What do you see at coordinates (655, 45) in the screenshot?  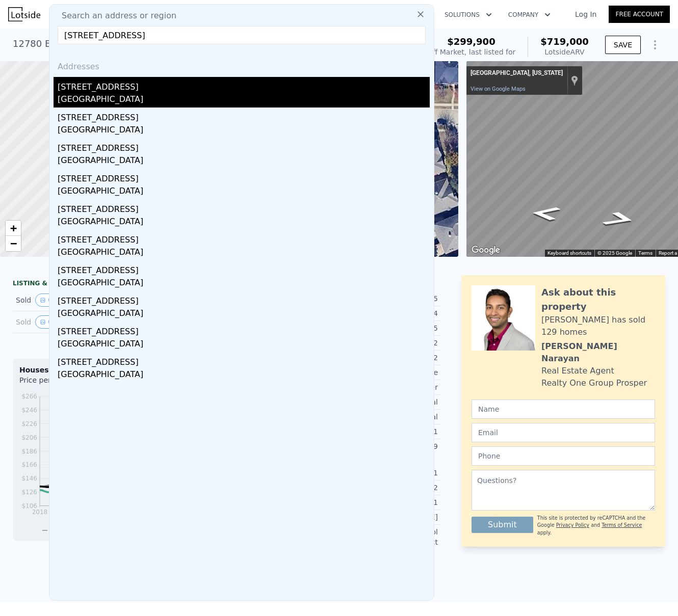 I see `button: Show Options` at bounding box center [655, 45].